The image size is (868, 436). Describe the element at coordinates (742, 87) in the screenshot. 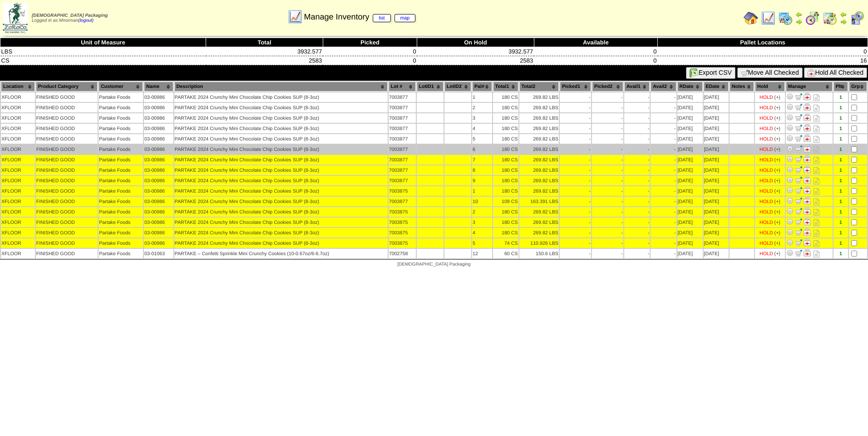

I see `th: Notes` at that location.